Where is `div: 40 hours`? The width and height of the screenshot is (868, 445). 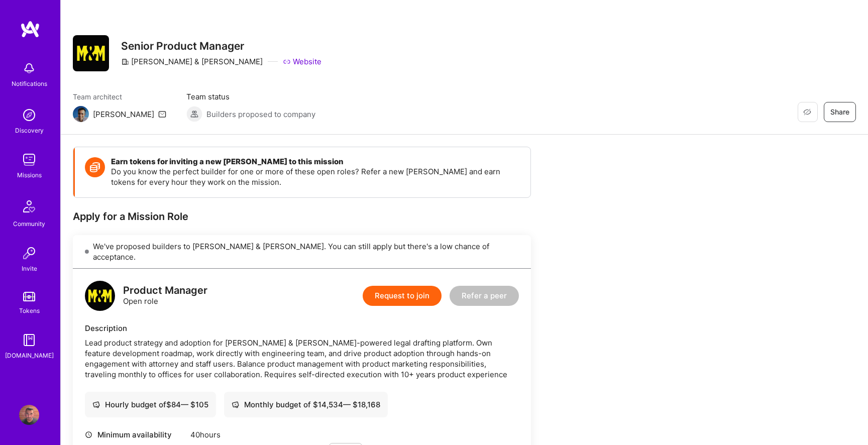
div: 40 hours is located at coordinates (276, 435).